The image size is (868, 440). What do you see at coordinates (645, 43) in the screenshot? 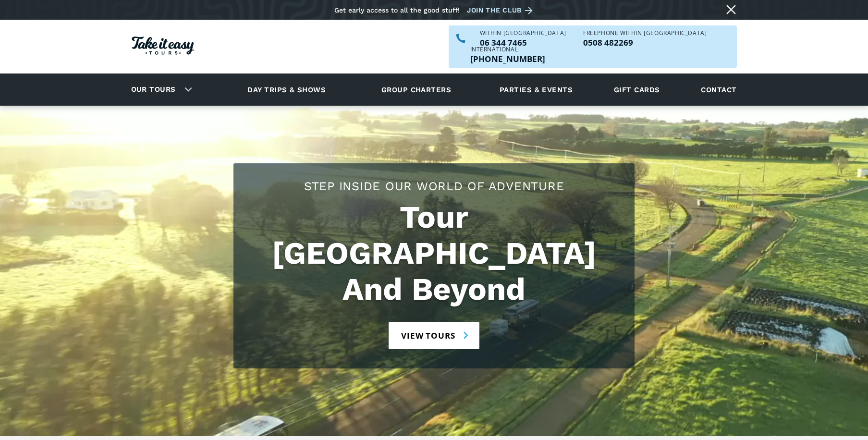
I see `p: 0508 482269` at bounding box center [645, 43].